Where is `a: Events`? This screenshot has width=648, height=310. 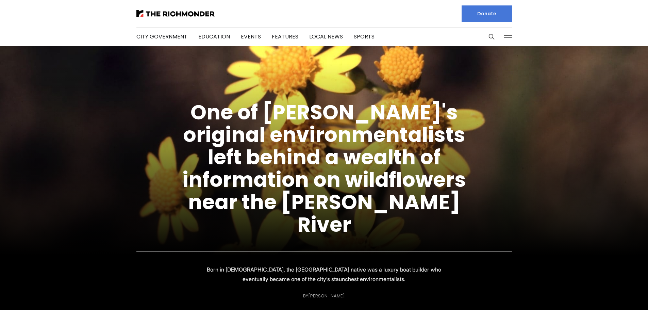
a: Events is located at coordinates (251, 36).